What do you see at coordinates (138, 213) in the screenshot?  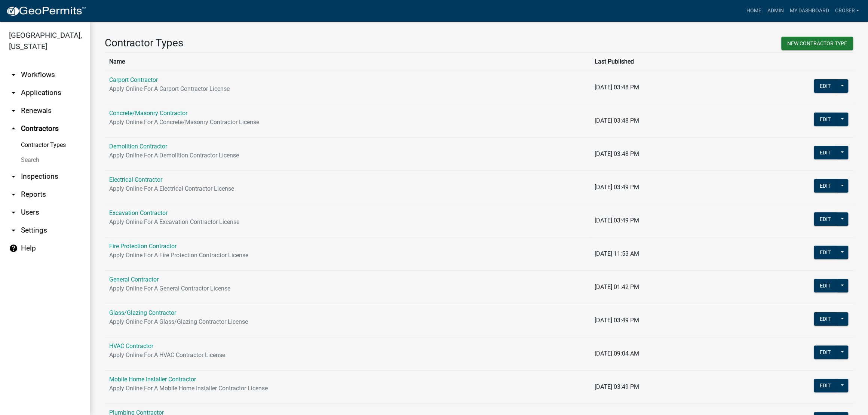 I see `a: Excavation Contractor` at bounding box center [138, 213].